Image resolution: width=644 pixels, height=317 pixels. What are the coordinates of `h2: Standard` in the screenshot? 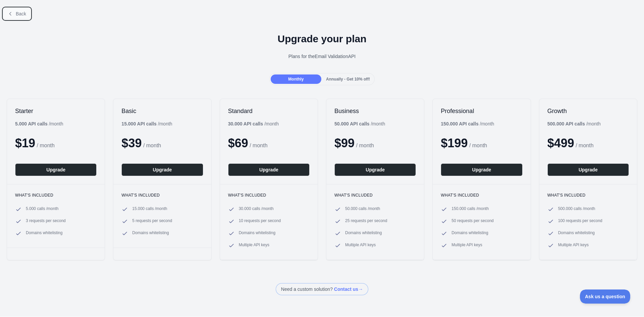 It's located at (269, 111).